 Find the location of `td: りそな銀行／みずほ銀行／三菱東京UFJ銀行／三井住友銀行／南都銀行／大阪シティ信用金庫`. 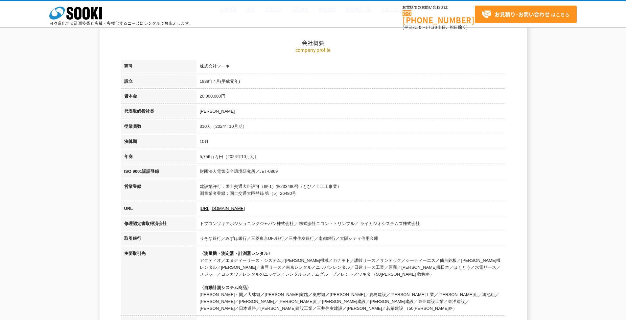

td: りそな銀行／みずほ銀行／三菱東京UFJ銀行／三井住友銀行／南都銀行／大阪シティ信用金庫 is located at coordinates (351, 240).